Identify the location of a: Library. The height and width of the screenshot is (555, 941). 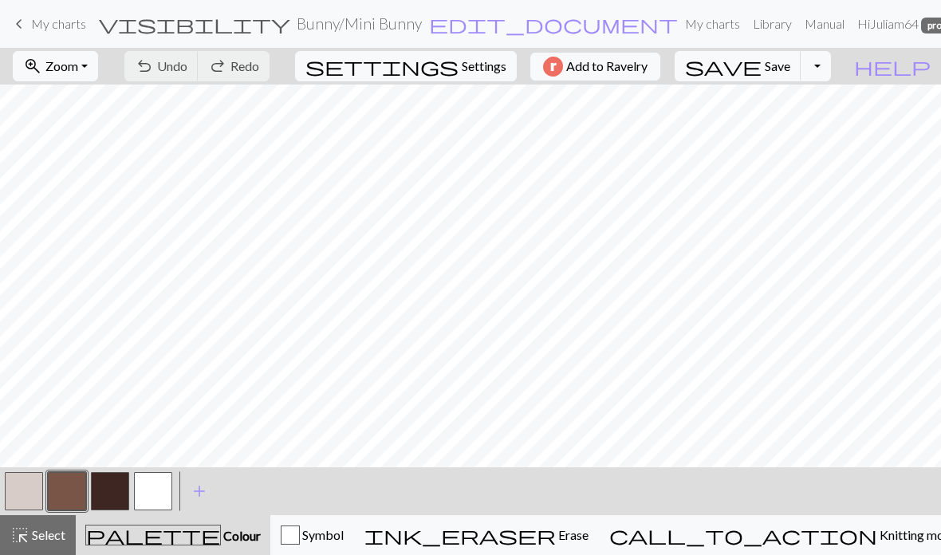
(772, 24).